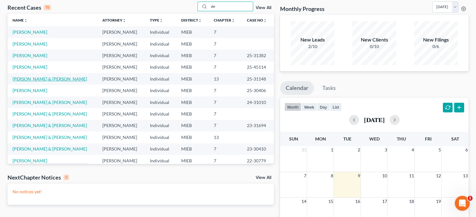 The image size is (476, 217). What do you see at coordinates (38, 178) in the screenshot?
I see `div: NextChapter Notices` at bounding box center [38, 178].